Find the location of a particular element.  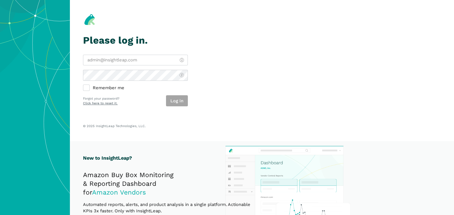

label: Remember me is located at coordinates (135, 88).